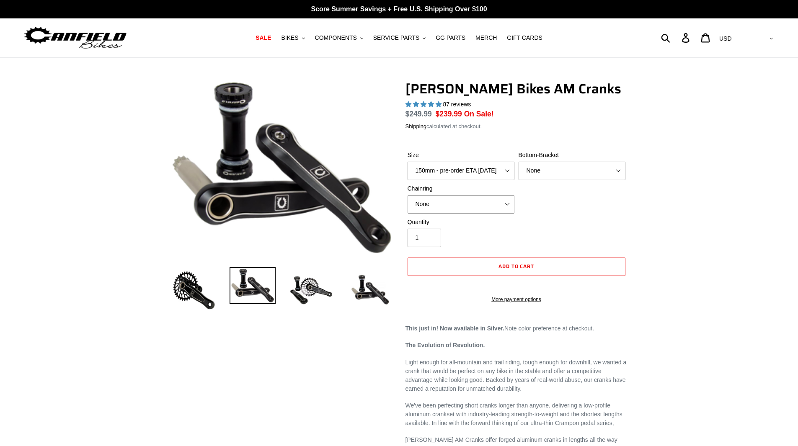  What do you see at coordinates (293, 38) in the screenshot?
I see `button: BIKES` at bounding box center [293, 38].